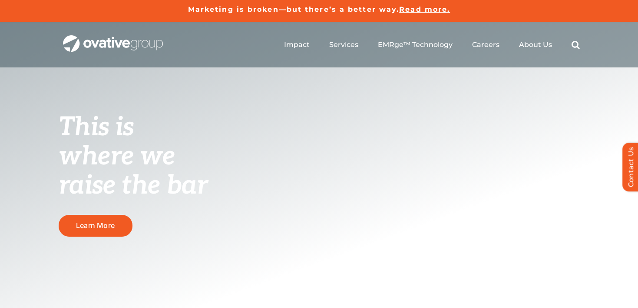 This screenshot has width=638, height=308. I want to click on span: This is, so click(96, 127).